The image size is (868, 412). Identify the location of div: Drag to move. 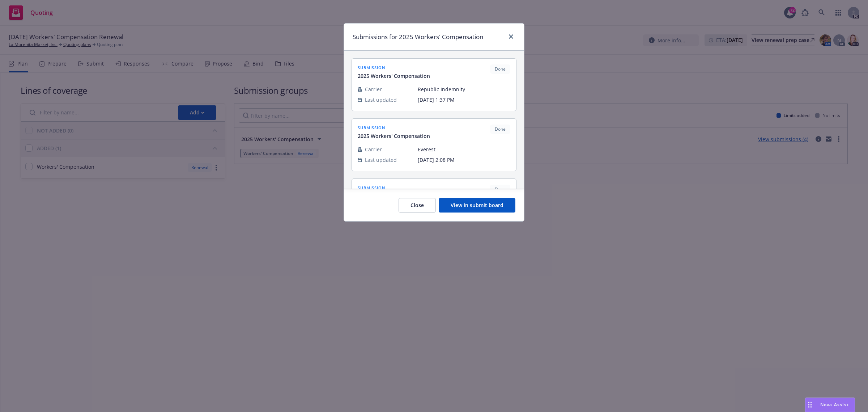
(810, 405).